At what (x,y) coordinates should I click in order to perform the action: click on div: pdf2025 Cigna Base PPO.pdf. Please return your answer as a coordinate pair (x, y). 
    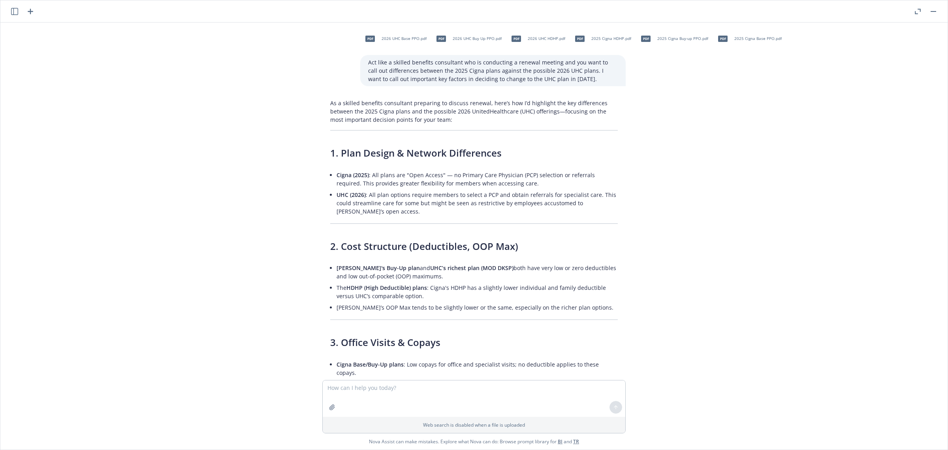
    Looking at the image, I should click on (748, 39).